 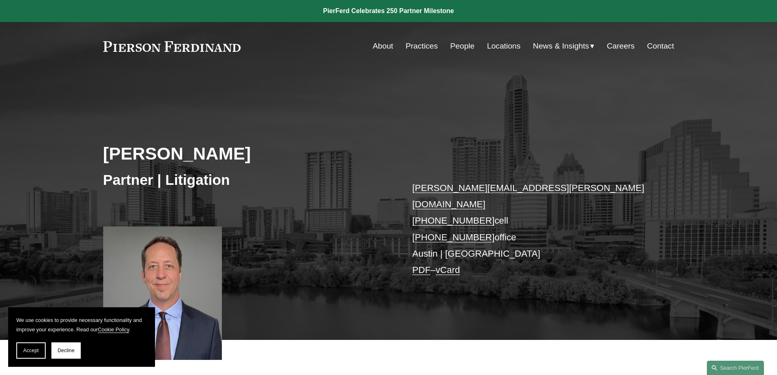 What do you see at coordinates (66, 350) in the screenshot?
I see `span: Decline` at bounding box center [66, 350].